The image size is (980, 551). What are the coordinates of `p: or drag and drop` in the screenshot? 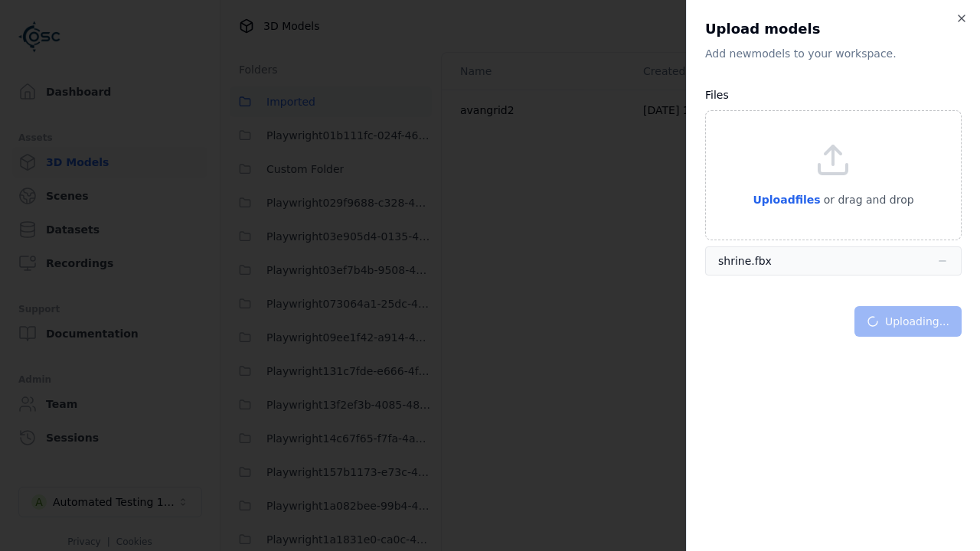 It's located at (867, 200).